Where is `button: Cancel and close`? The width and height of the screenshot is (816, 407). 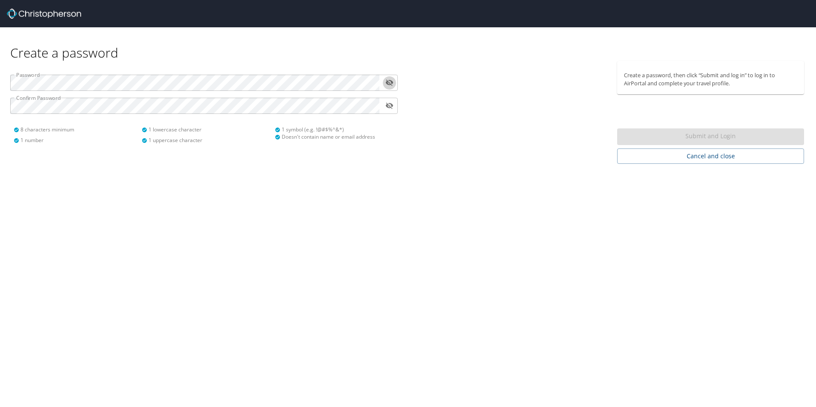 button: Cancel and close is located at coordinates (710, 156).